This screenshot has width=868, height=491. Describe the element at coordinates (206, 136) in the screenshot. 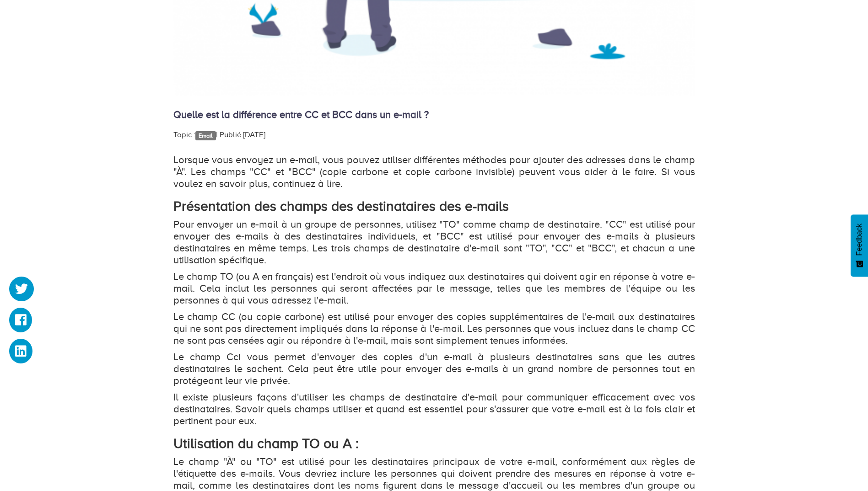

I see `a: Email` at that location.